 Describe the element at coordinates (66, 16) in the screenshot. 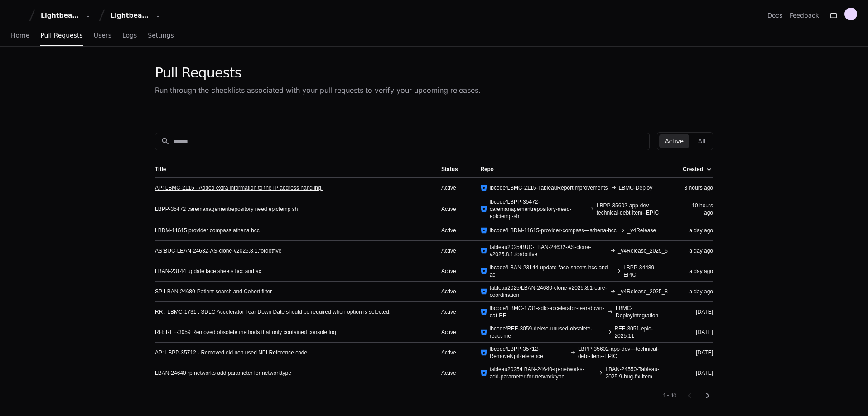

I see `button: Lightbeam Health` at that location.